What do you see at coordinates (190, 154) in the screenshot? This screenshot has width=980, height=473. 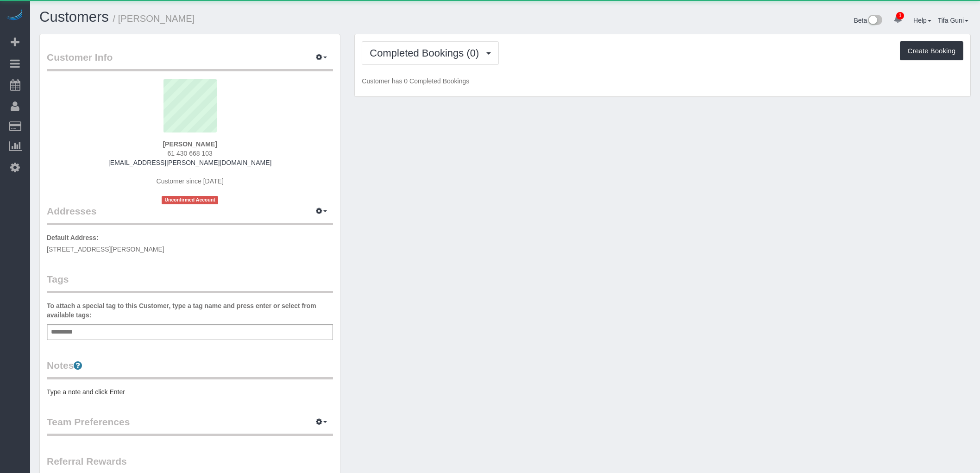 I see `span: 61 430 668 103` at bounding box center [190, 154].